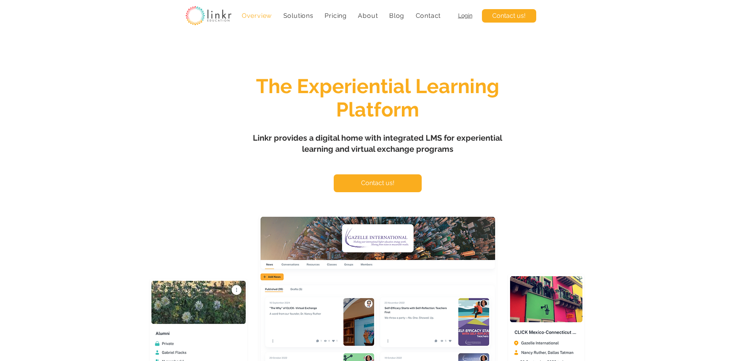  I want to click on nav: Site, so click(341, 15).